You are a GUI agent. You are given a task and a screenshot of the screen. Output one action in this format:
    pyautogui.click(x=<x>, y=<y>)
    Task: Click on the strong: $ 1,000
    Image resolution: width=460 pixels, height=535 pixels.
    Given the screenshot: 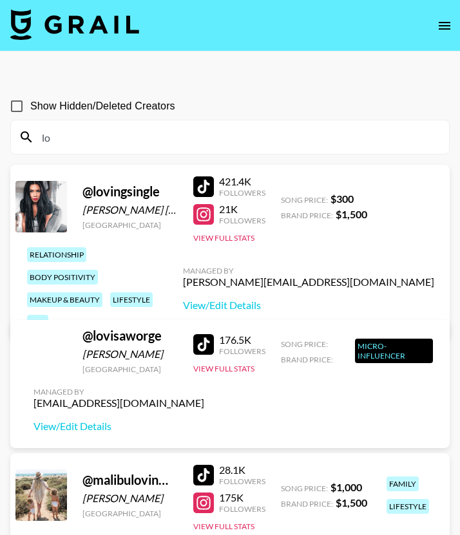 What is the action you would take?
    pyautogui.click(x=346, y=487)
    